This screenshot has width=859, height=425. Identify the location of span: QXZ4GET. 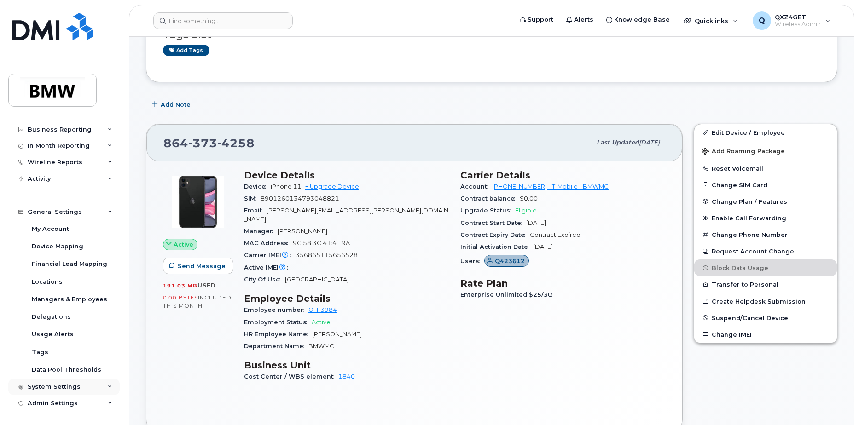
(798, 17).